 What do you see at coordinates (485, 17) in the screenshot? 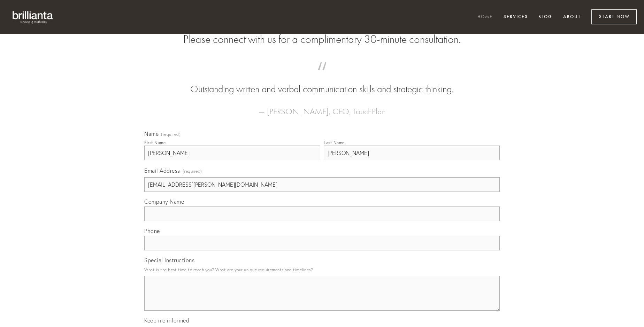
I see `a: Home` at bounding box center [485, 17].